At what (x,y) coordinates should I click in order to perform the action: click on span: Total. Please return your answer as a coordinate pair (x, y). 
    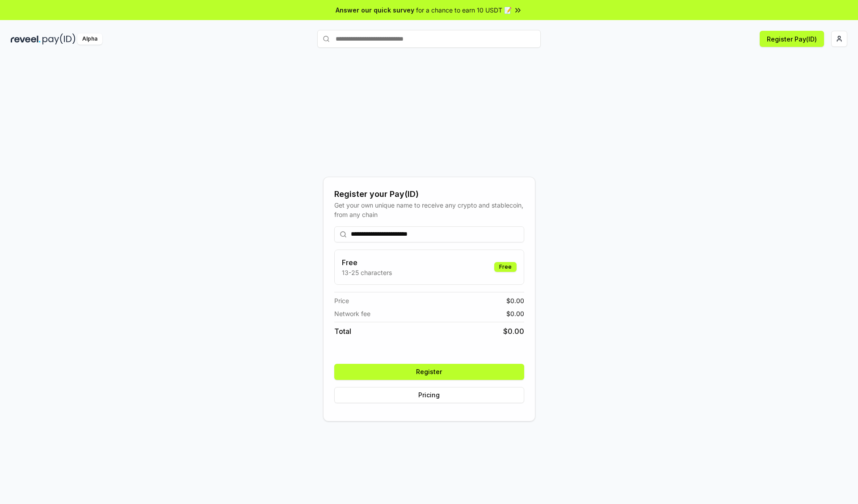
    Looking at the image, I should click on (342, 331).